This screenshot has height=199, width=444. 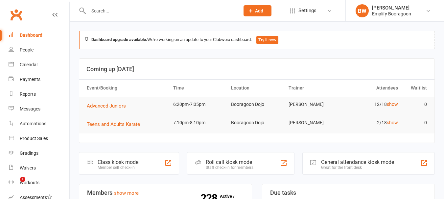 I want to click on button: Teens and Adults Karate, so click(x=116, y=125).